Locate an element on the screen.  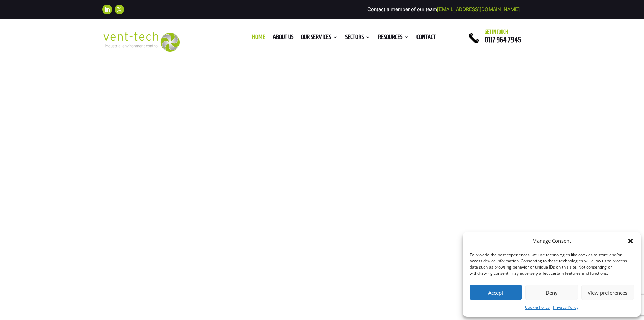
div: Close dialog is located at coordinates (631, 241).